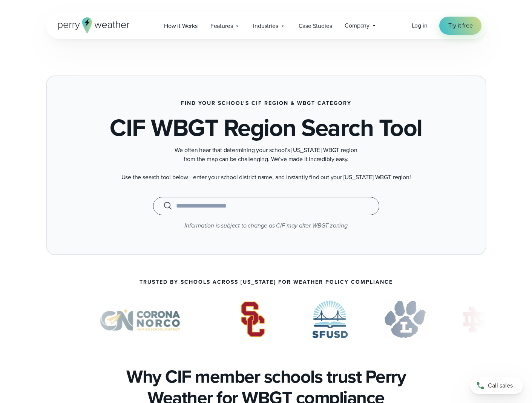 Image resolution: width=532 pixels, height=403 pixels. Describe the element at coordinates (27, 319) in the screenshot. I see `img: Stanford-University.svg` at that location.